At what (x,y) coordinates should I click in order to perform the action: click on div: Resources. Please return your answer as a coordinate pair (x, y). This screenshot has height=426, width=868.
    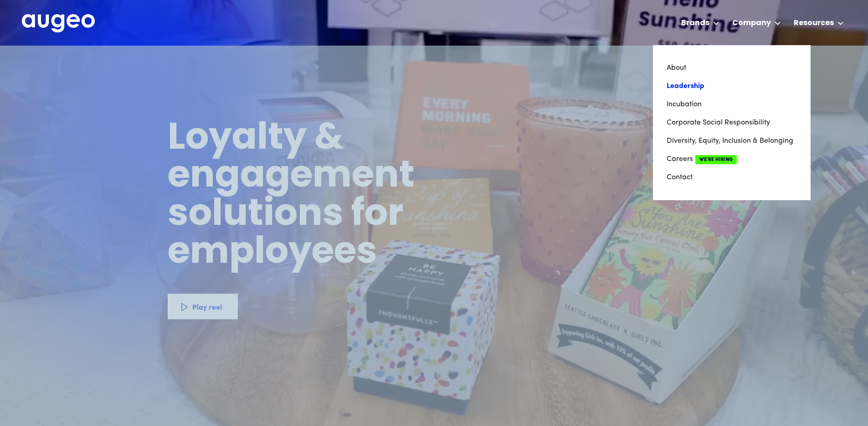
    Looking at the image, I should click on (814, 23).